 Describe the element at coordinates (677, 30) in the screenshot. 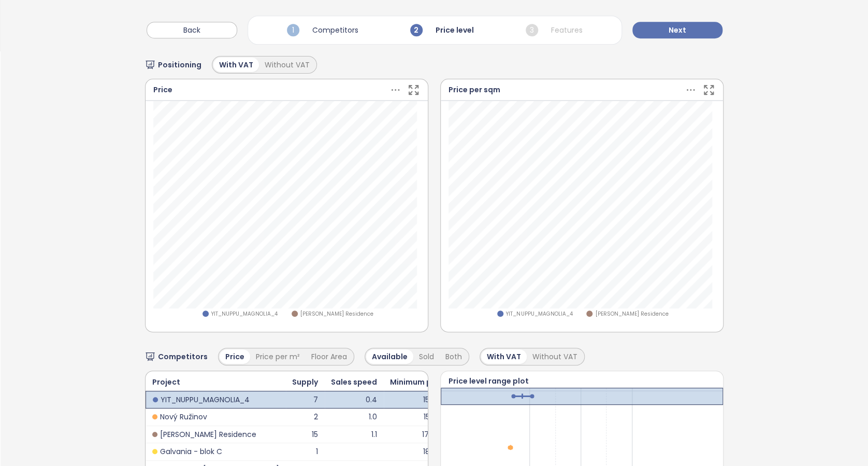

I see `button: Next` at that location.